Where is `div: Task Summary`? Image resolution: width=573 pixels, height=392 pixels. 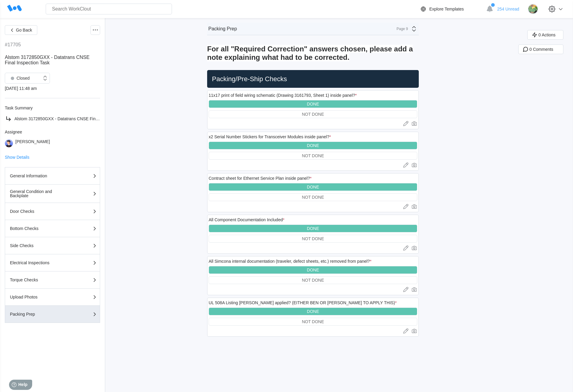 div: Task Summary is located at coordinates (52, 108).